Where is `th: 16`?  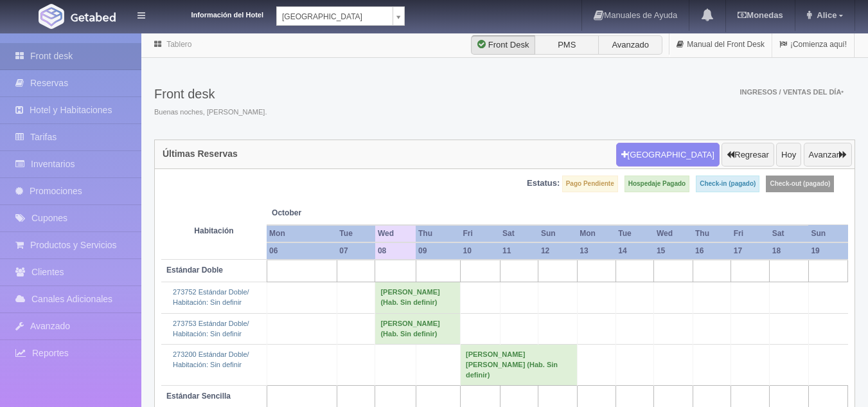 th: 16 is located at coordinates (712, 251).